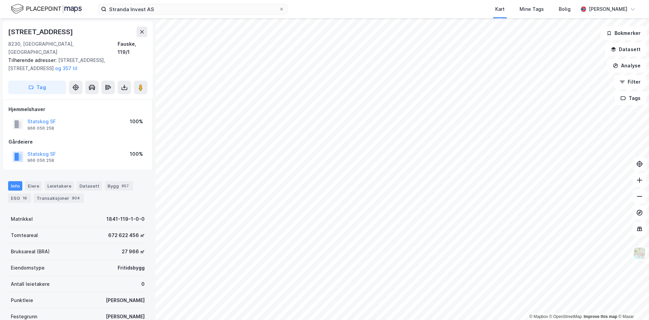 The width and height of the screenshot is (649, 320). Describe the element at coordinates (20, 198) in the screenshot. I see `div: ESG` at that location.